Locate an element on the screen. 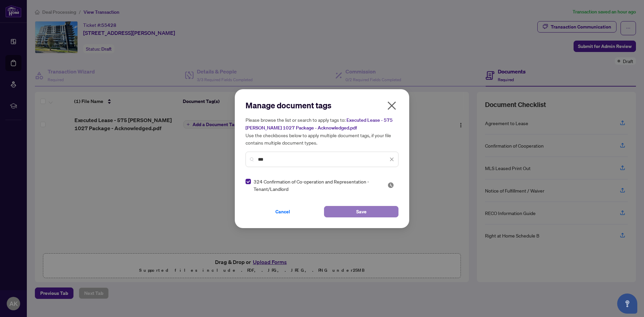 The image size is (644, 317). button: Open asap is located at coordinates (627, 303).